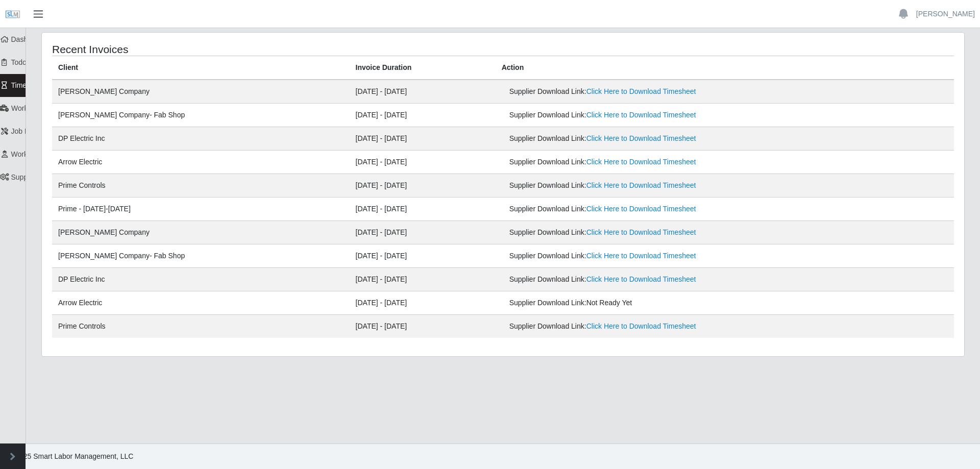 Image resolution: width=980 pixels, height=469 pixels. I want to click on span: Todo, so click(19, 63).